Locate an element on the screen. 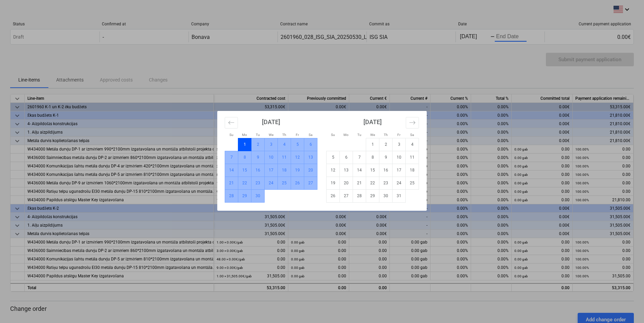 The image size is (644, 323). td: Choose Thursday, October 23, 2025 as your check-out date. It's available. is located at coordinates (386, 183).